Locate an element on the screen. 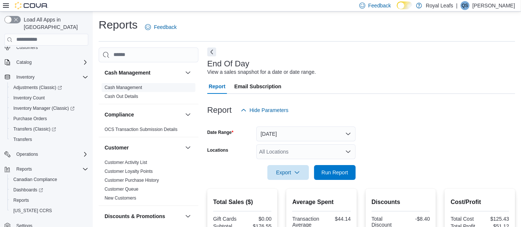 This screenshot has height=227, width=521. h2: Average Spent is located at coordinates (321, 202).